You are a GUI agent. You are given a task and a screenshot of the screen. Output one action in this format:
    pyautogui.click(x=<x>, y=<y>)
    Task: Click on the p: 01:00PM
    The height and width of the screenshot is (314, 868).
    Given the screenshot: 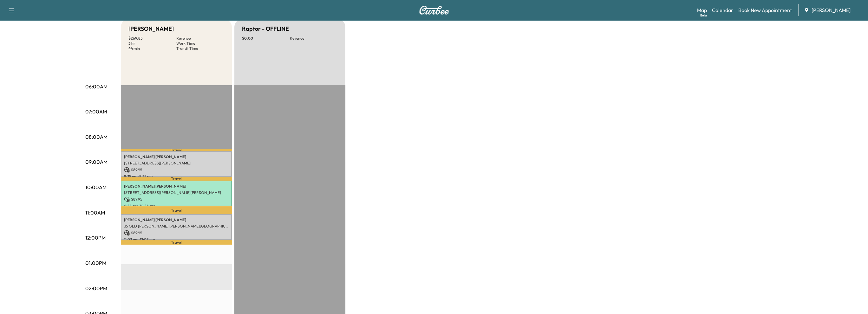 What is the action you would take?
    pyautogui.click(x=96, y=263)
    